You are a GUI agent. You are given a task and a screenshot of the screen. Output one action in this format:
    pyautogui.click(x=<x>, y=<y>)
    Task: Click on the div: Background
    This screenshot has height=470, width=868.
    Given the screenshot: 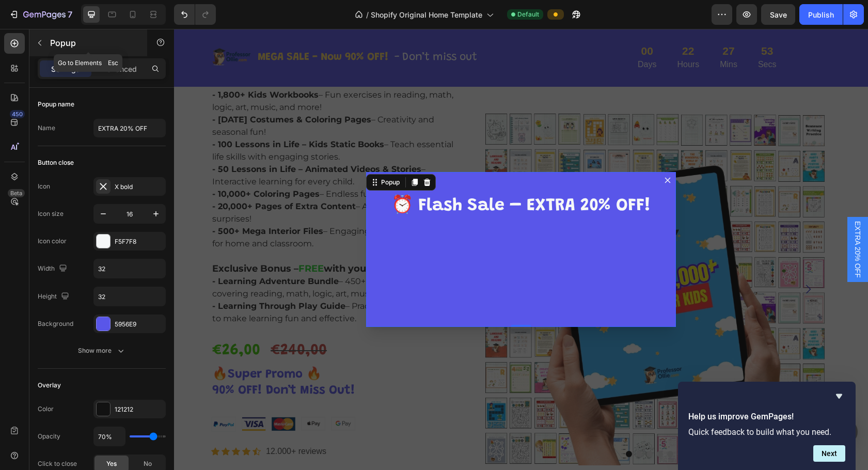 What is the action you would take?
    pyautogui.click(x=55, y=324)
    